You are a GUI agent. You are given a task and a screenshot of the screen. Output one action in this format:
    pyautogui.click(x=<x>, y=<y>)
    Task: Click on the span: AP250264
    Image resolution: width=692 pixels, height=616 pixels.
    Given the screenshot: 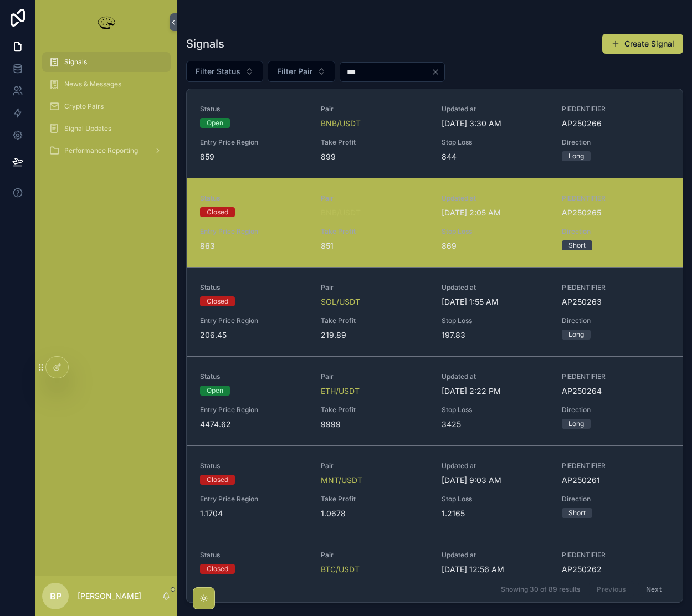 What is the action you would take?
    pyautogui.click(x=615, y=391)
    